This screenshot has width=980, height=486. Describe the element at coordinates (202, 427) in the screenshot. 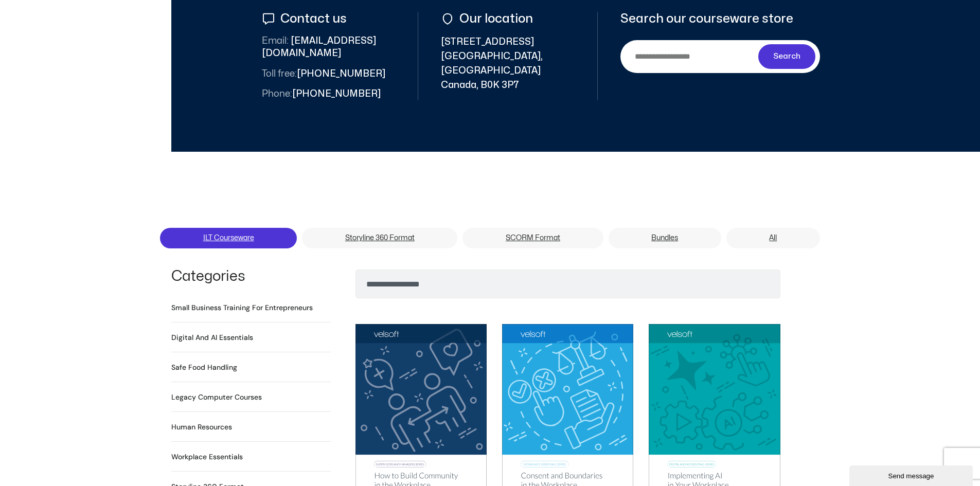

I see `a: Visit product category Human Resources` at that location.